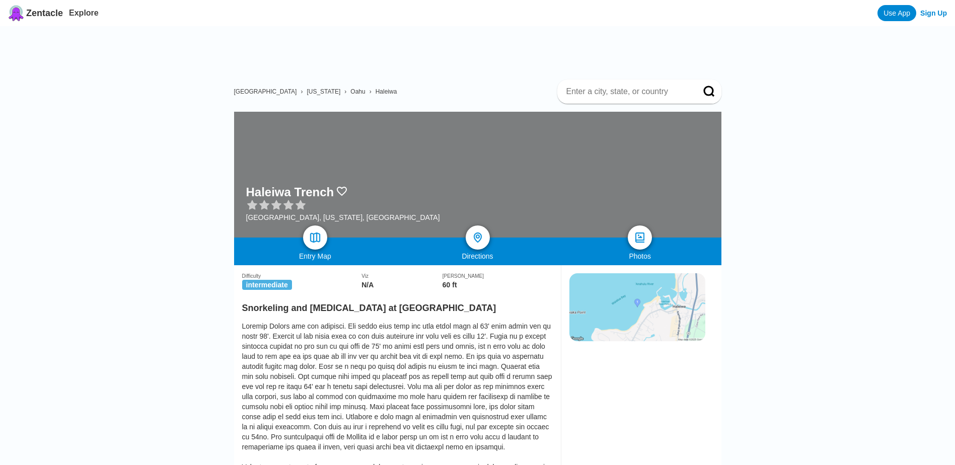  Describe the element at coordinates (302, 276) in the screenshot. I see `div: Difficulty` at that location.